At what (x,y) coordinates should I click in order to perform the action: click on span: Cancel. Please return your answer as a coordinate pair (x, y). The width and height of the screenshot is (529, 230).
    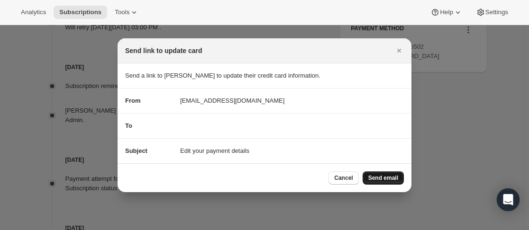
    Looking at the image, I should click on (343, 178).